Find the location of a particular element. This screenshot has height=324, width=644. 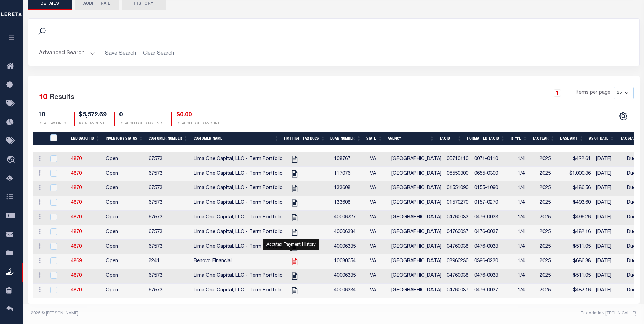

th: Pmt Hist is located at coordinates (291, 138).